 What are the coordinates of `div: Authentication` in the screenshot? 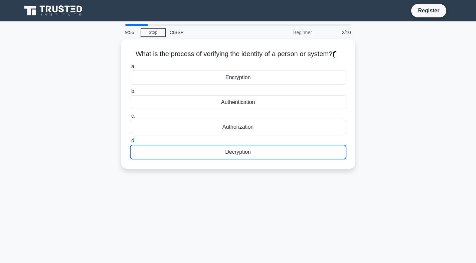 It's located at (238, 102).